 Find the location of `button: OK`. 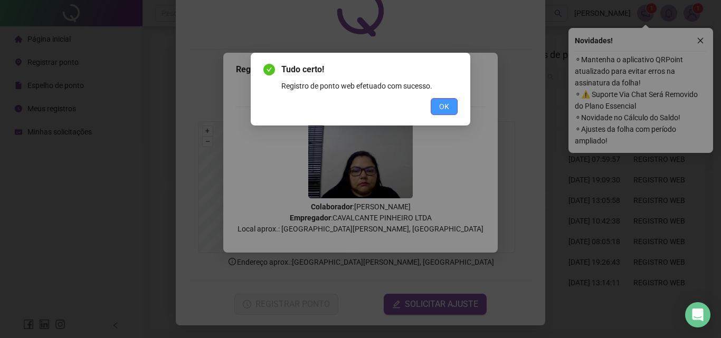

button: OK is located at coordinates (444, 107).